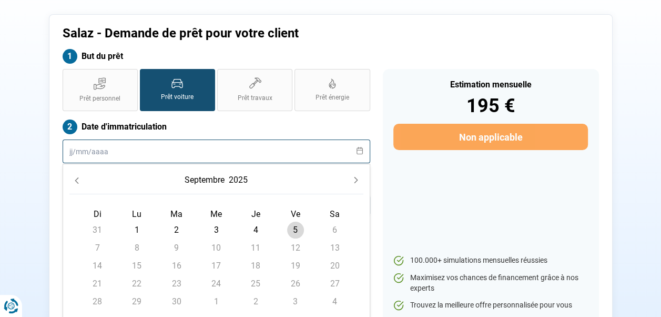  Describe the element at coordinates (256, 284) in the screenshot. I see `td: 25` at that location.